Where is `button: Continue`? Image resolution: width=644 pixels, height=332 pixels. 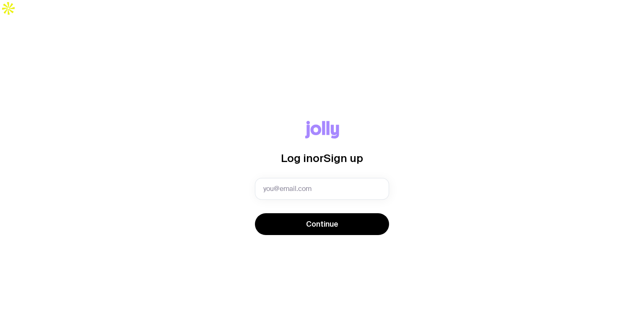
button: Continue is located at coordinates (322, 224).